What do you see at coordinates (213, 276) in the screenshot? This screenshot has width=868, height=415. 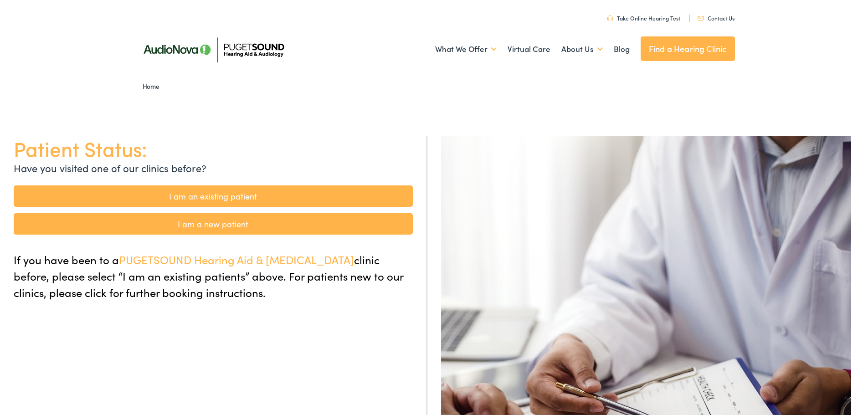 I see `p: If you have been to a clinic before, please select “I am an existing patients” above. For patient...` at bounding box center [213, 276].